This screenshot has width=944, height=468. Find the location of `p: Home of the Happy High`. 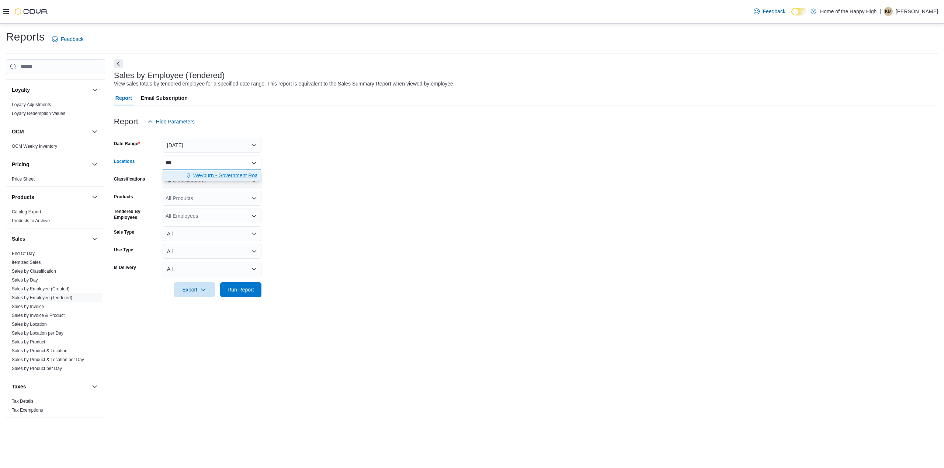

p: Home of the Happy High is located at coordinates (848, 11).